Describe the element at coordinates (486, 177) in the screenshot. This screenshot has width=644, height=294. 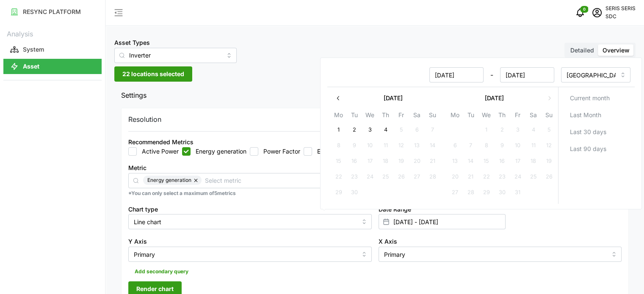
I see `button: 22 October 2025` at that location.